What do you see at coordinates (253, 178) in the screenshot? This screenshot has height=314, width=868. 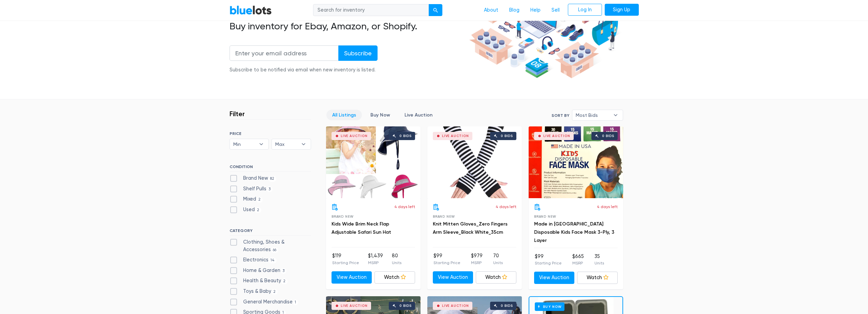 I see `label: Brand New` at bounding box center [253, 178].